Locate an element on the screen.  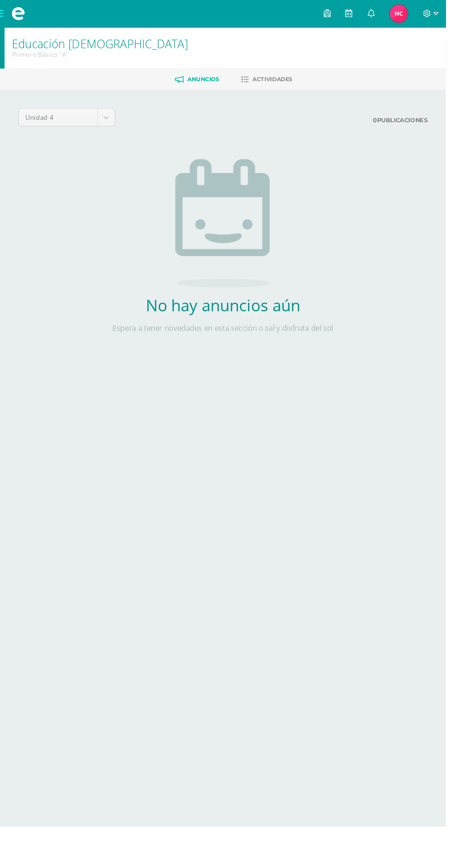
h2: No hay anuncios aún is located at coordinates (234, 321).